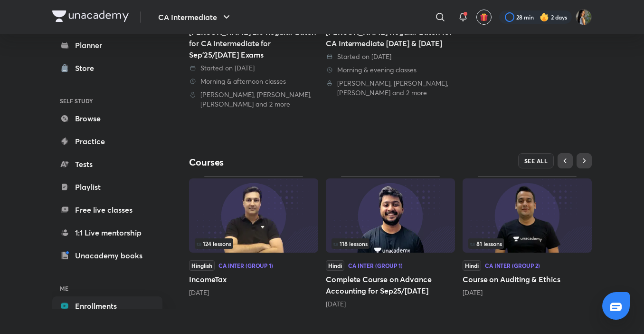  I want to click on span: SEE ALL, so click(536, 160).